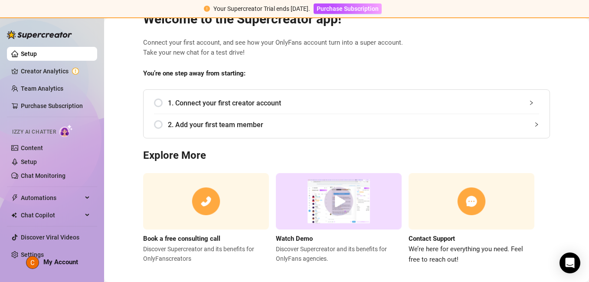 The height and width of the screenshot is (282, 589). Describe the element at coordinates (339, 219) in the screenshot. I see `a: Watch DemoDiscover Supercreator and its benefits for OnlyFans agencies.` at that location.